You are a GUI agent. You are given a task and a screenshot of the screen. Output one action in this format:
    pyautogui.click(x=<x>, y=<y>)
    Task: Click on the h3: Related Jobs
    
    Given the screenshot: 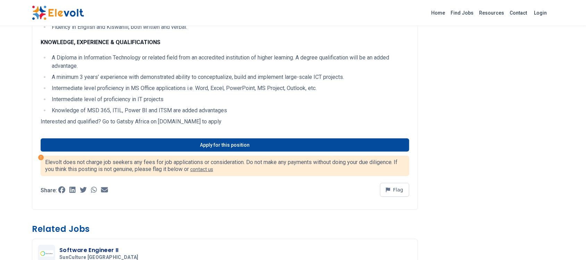 What is the action you would take?
    pyautogui.click(x=225, y=229)
    